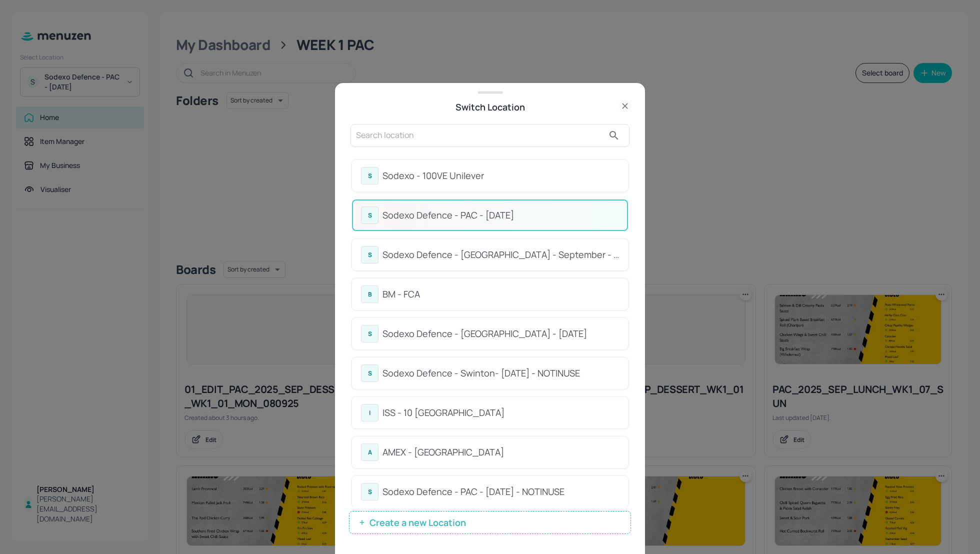  What do you see at coordinates (417, 522) in the screenshot?
I see `span: Create a new Location` at bounding box center [417, 522].